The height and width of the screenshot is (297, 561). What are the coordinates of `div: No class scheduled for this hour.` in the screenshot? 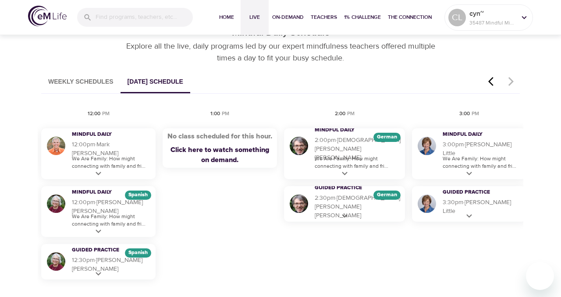 It's located at (220, 136).